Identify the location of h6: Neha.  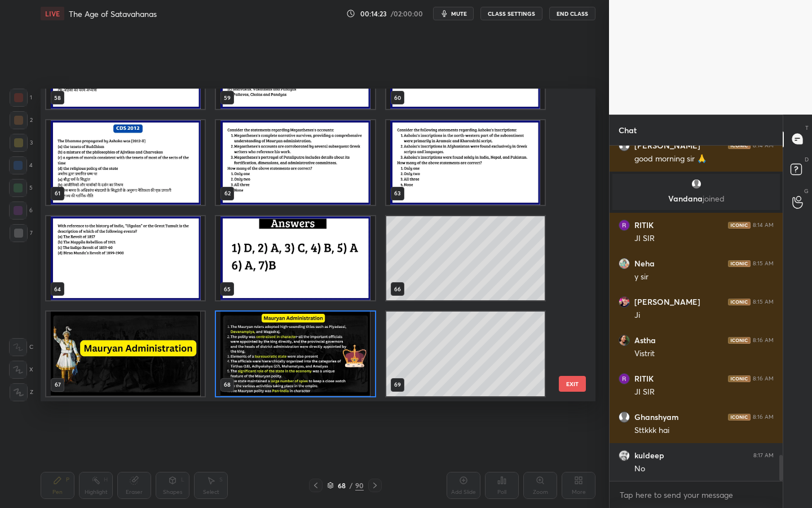
(644, 264).